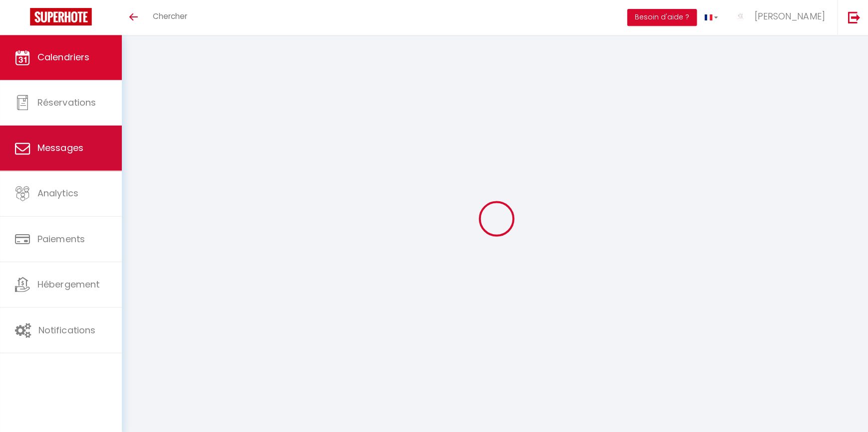 The image size is (868, 432). I want to click on span: Calendriers, so click(63, 57).